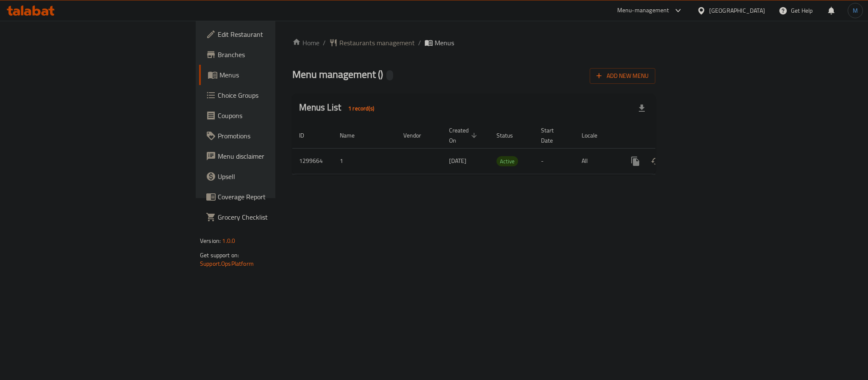 This screenshot has width=868, height=380. I want to click on td: All, so click(597, 161).